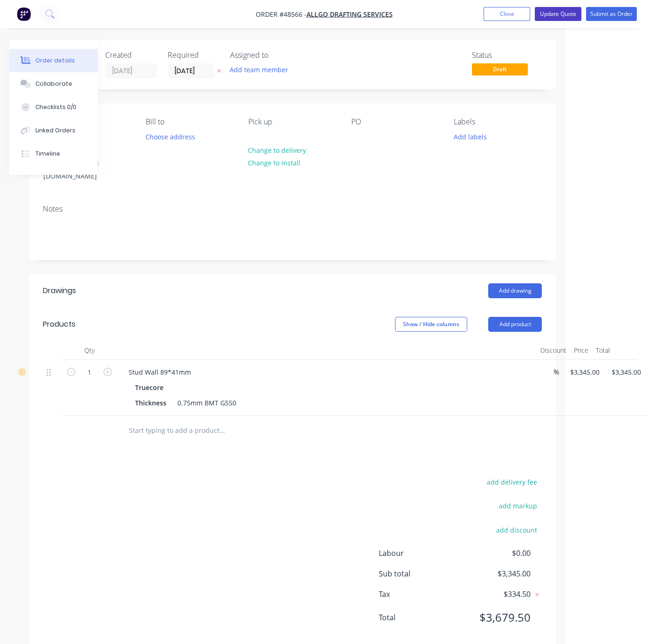 The width and height of the screenshot is (648, 644). I want to click on button: Add drawing, so click(515, 291).